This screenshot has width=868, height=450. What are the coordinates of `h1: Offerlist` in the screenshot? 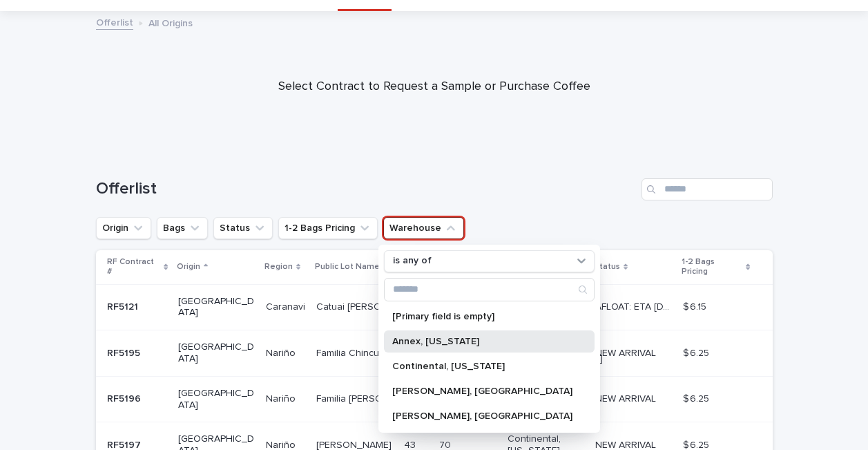 It's located at (366, 188).